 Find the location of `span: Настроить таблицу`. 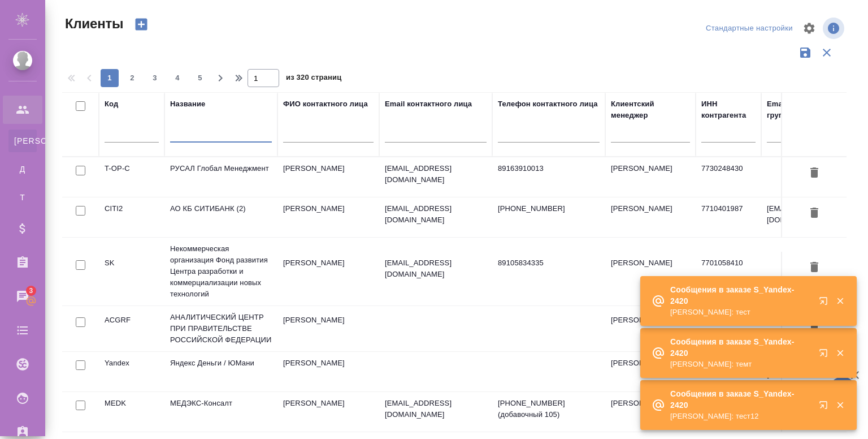

span: Настроить таблицу is located at coordinates (809, 28).